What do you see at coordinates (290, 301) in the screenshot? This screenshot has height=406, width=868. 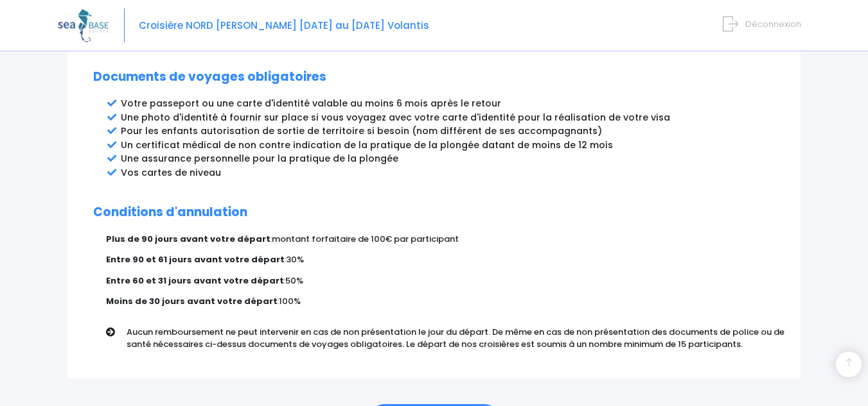 I see `span: 100%` at bounding box center [290, 301].